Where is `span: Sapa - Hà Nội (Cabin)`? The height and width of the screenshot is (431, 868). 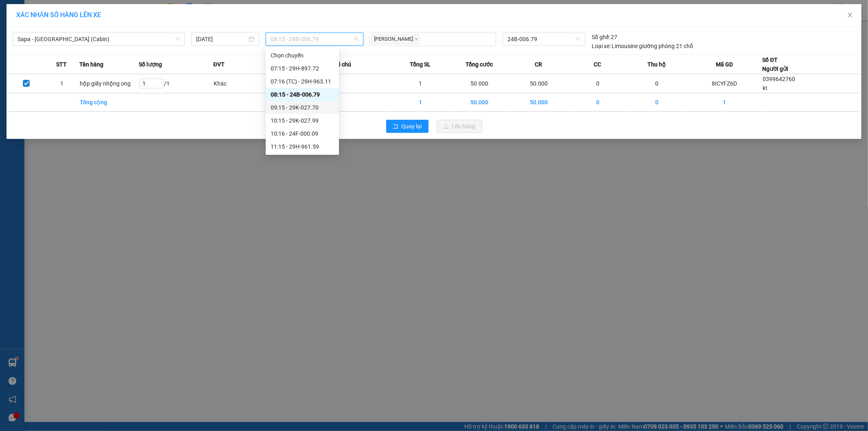 span: Sapa - Hà Nội (Cabin) is located at coordinates (99, 39).